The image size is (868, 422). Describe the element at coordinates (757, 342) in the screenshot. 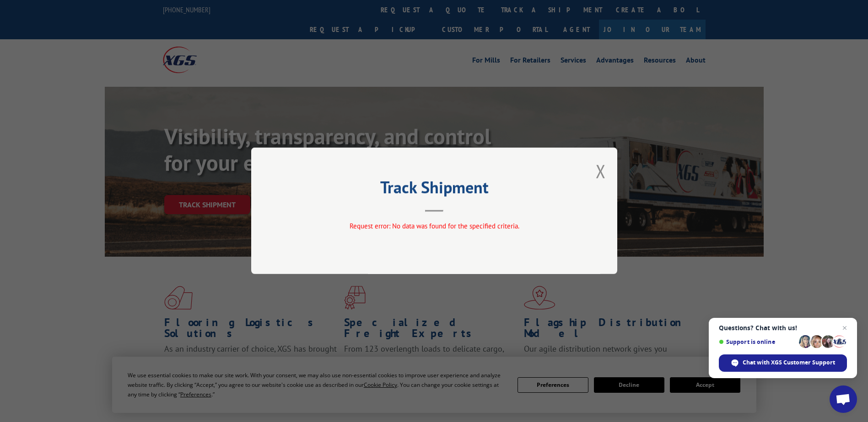

I see `span: Support is online` at that location.